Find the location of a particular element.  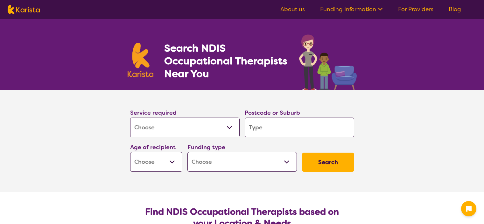

label: Service required is located at coordinates (153, 113).